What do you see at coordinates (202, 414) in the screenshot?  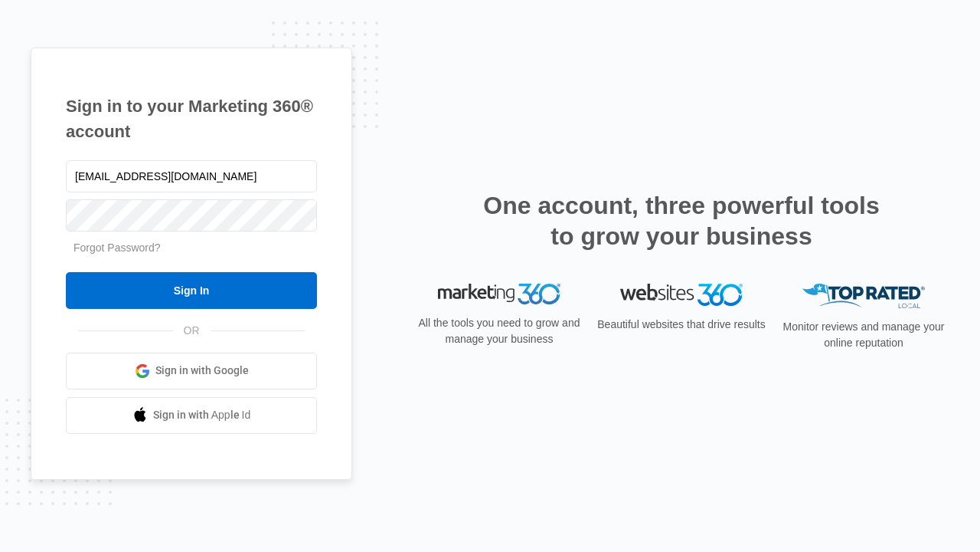 I see `span: Sign in with Apple Id` at bounding box center [202, 414].